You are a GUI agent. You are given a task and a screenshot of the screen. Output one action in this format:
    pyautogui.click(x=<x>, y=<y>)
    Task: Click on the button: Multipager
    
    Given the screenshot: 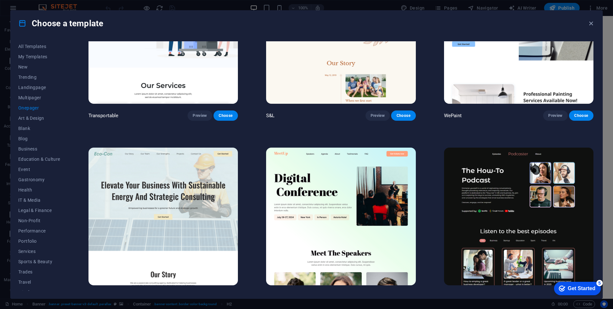 What is the action you would take?
    pyautogui.click(x=39, y=98)
    